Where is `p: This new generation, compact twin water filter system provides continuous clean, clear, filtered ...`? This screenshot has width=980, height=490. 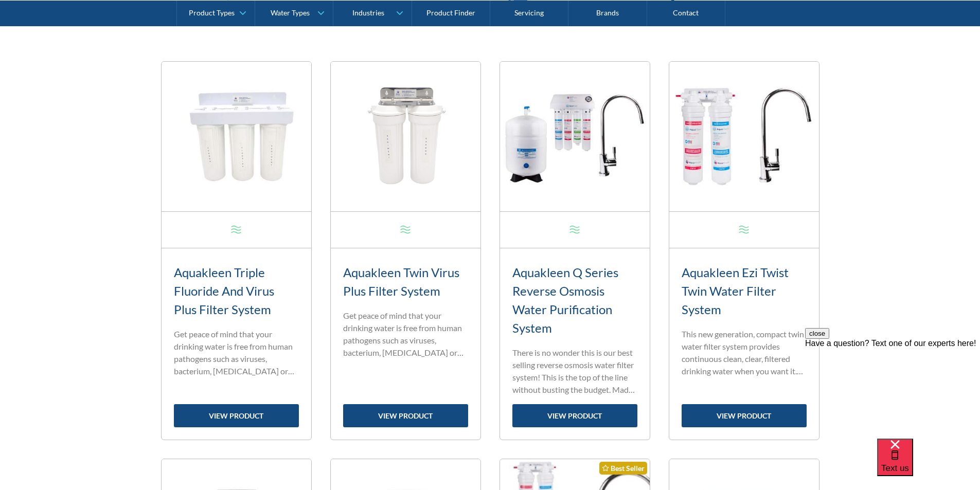 p: This new generation, compact twin water filter system provides continuous clean, clear, filtered ... is located at coordinates (744, 352).